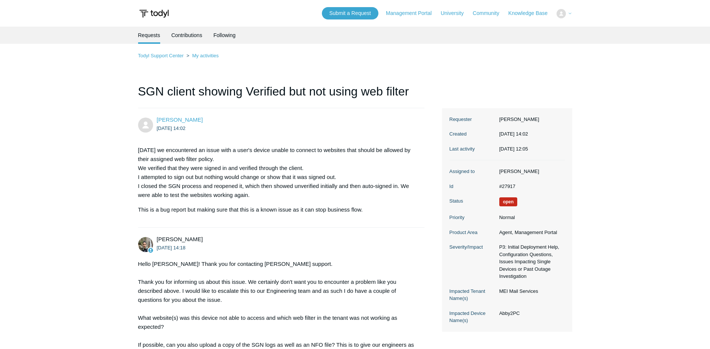 The height and width of the screenshot is (349, 710). What do you see at coordinates (412, 13) in the screenshot?
I see `a: Management Portal` at bounding box center [412, 13].